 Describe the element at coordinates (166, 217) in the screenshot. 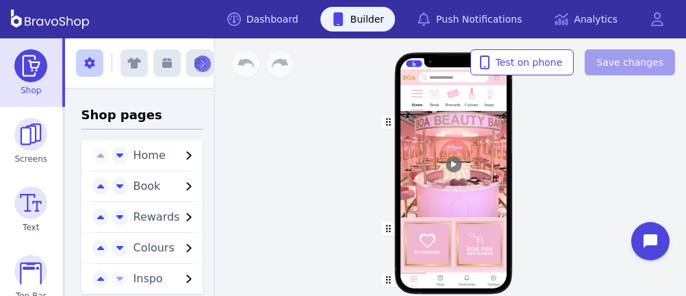

I see `button: Rewards` at that location.